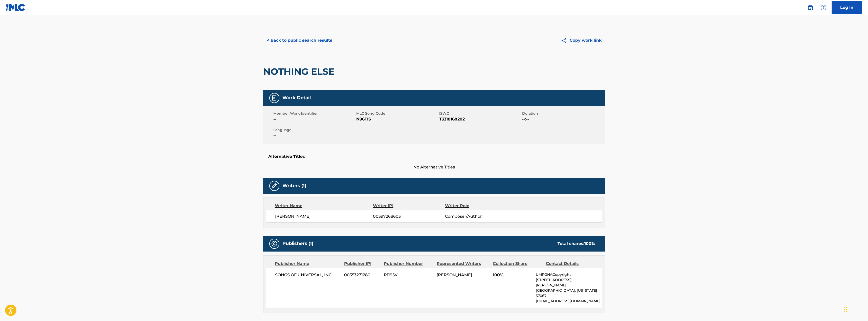  I want to click on span: Member Work Identifier, so click(314, 113).